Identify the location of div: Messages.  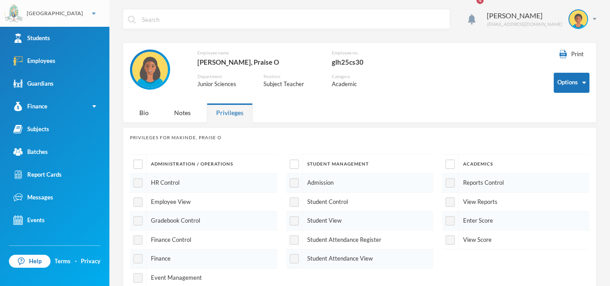
(33, 197).